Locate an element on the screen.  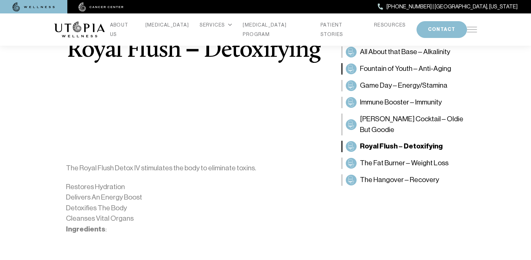
button: CONTACT is located at coordinates (441, 30).